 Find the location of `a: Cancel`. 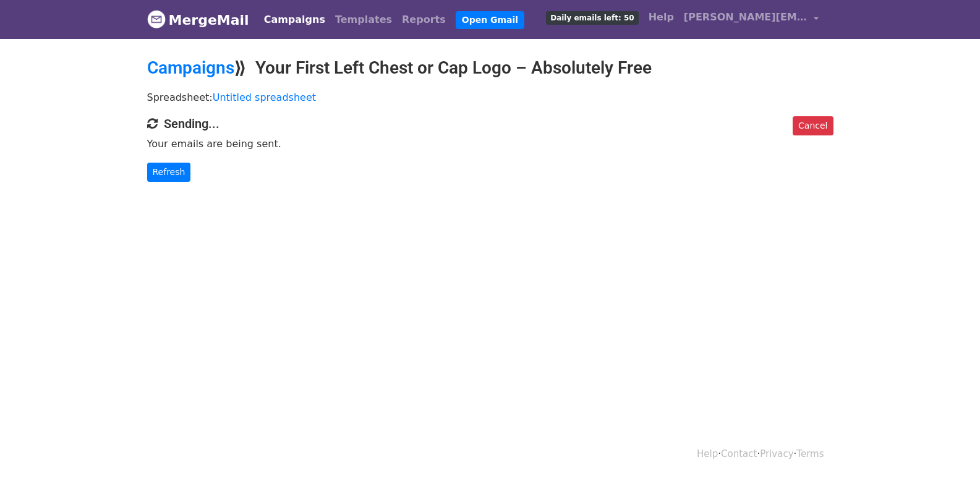

a: Cancel is located at coordinates (812, 125).